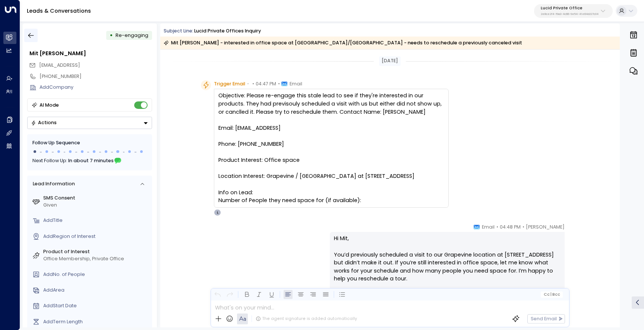  What do you see at coordinates (90, 143) in the screenshot?
I see `div: Follow Up Sequence` at bounding box center [90, 143].